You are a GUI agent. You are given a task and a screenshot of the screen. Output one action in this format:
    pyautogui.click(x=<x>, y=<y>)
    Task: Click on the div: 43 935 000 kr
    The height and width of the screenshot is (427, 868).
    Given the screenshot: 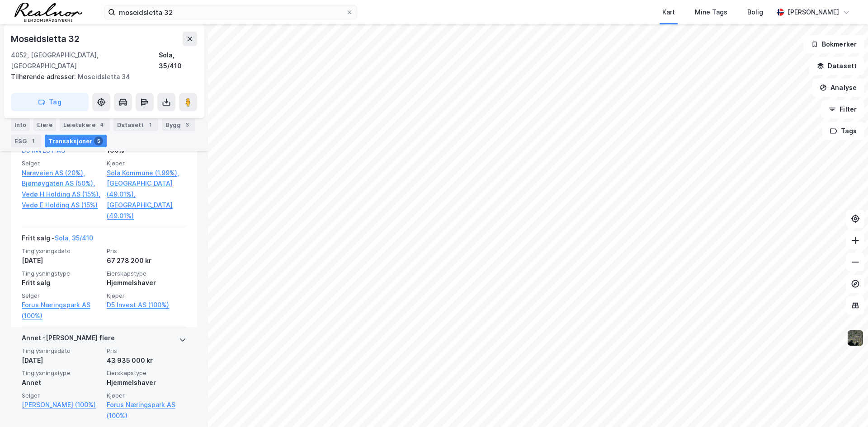 What is the action you would take?
    pyautogui.click(x=147, y=361)
    